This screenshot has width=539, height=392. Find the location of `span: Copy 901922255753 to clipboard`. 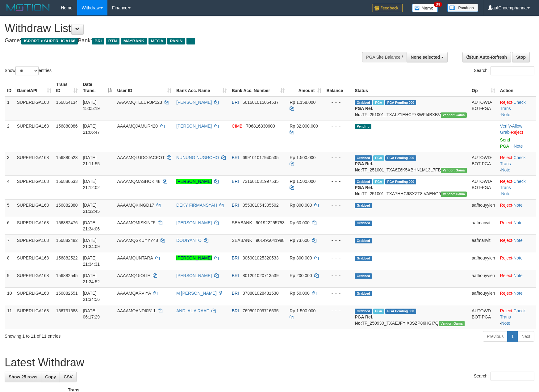

span: Copy 901922255753 to clipboard is located at coordinates (270, 223).